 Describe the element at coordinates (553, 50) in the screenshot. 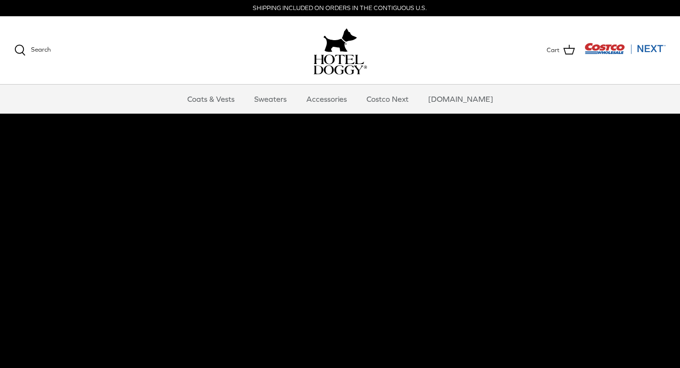

I see `span: Cart` at that location.